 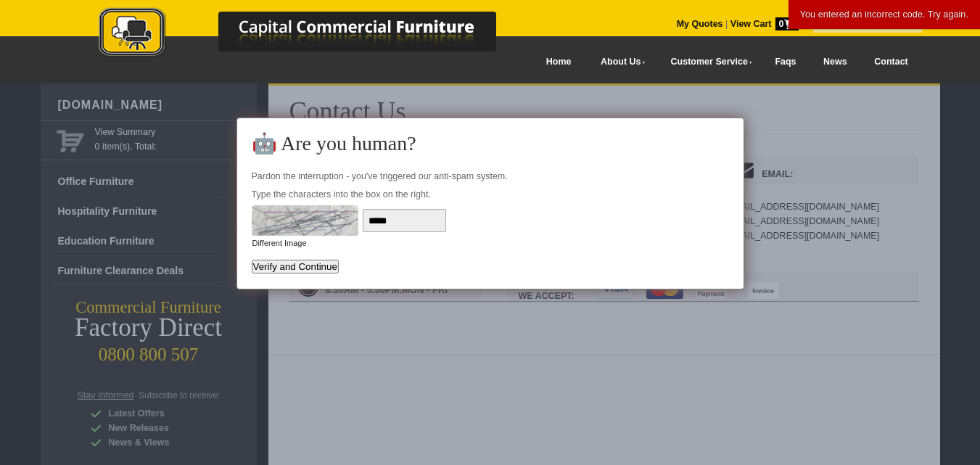 What do you see at coordinates (491, 176) in the screenshot?
I see `p: Pardon the interruption - you've triggered our anti-spam system.` at bounding box center [491, 176].